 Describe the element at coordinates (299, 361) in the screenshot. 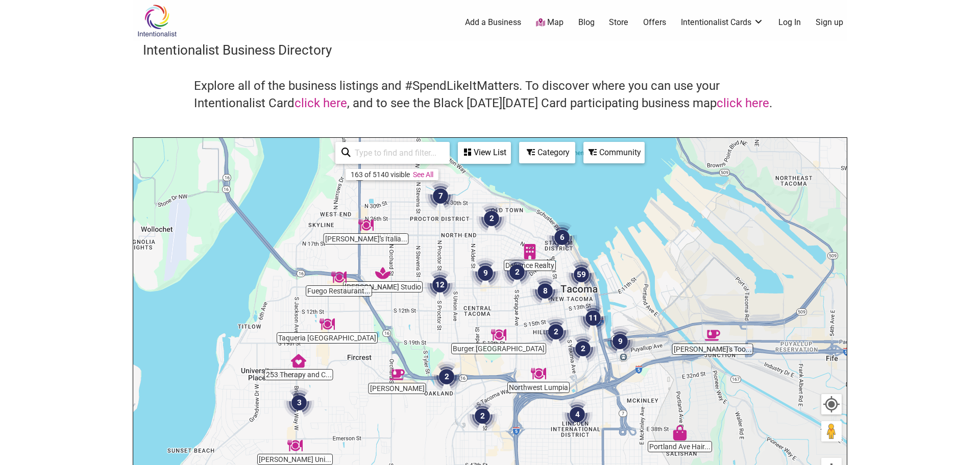

I see `div: 253 Therapy and Consult` at that location.